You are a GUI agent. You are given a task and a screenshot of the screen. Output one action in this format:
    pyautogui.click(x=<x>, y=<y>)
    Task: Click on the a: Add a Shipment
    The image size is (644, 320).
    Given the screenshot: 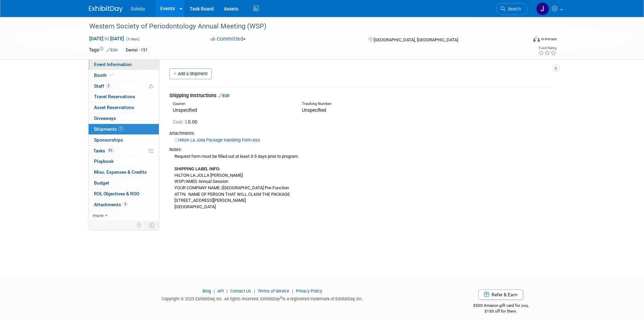 What is the action you would take?
    pyautogui.click(x=190, y=74)
    